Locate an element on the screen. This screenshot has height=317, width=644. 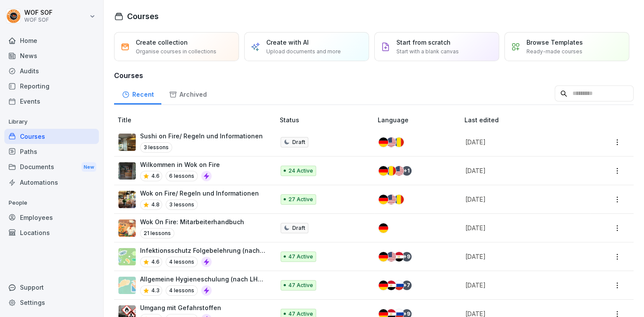
p: Wilkommen in Wok on Fire is located at coordinates (180, 165).